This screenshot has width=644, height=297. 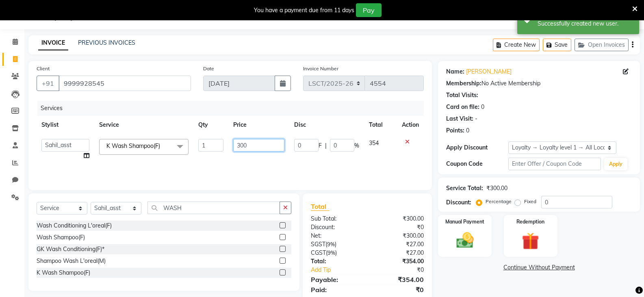 I want to click on div: Membership:, so click(x=464, y=83).